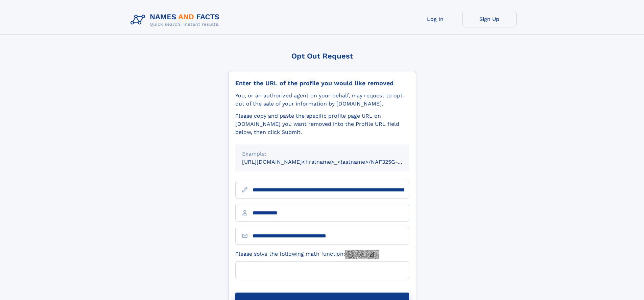 The width and height of the screenshot is (644, 300). I want to click on div: You, or an authorized agent on your behalf, may request to opt-out of the sale of your informatio..., so click(322, 100).